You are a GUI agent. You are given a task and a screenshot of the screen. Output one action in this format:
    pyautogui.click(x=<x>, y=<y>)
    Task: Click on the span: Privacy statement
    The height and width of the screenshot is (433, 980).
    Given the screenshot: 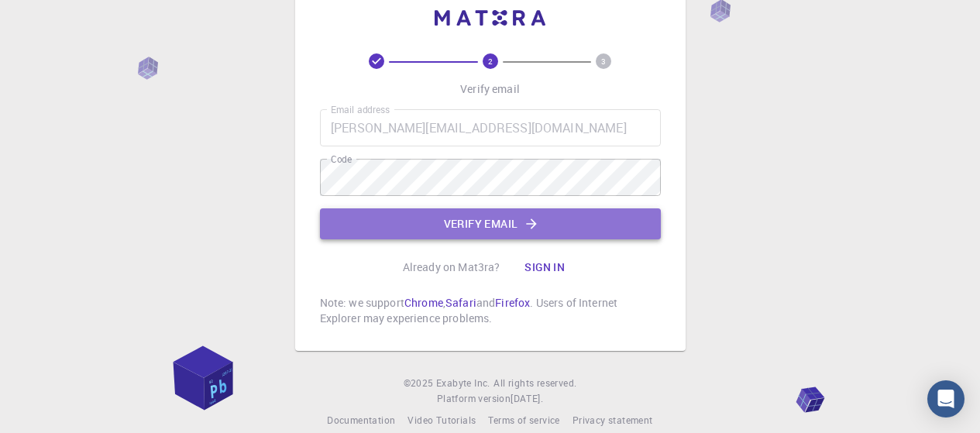 What is the action you would take?
    pyautogui.click(x=613, y=420)
    